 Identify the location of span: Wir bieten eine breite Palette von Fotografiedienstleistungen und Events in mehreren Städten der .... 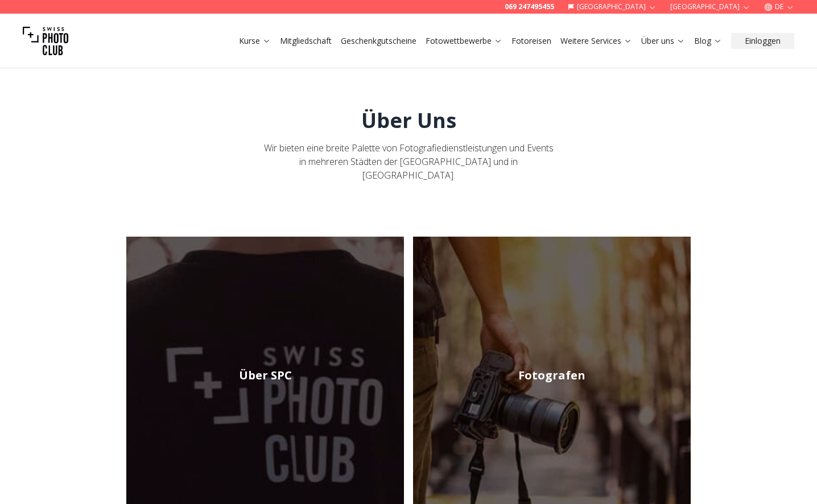
(408, 162).